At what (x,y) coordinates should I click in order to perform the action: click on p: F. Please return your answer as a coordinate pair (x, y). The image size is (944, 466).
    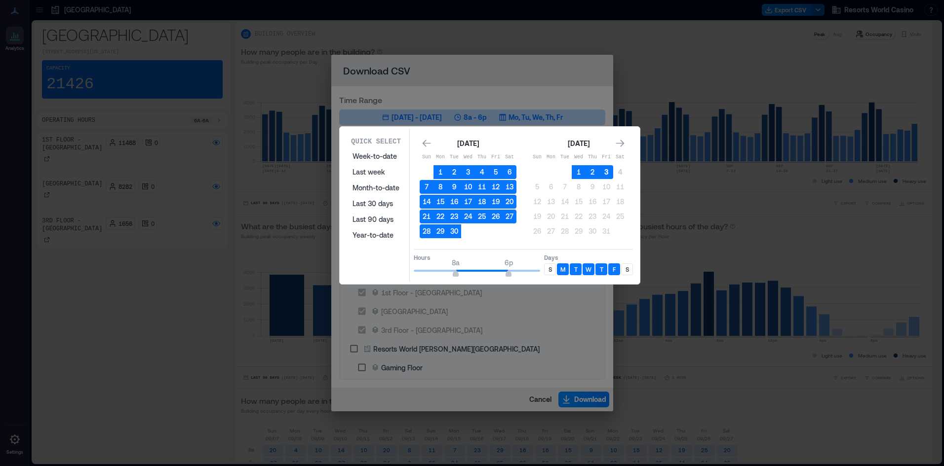
    Looking at the image, I should click on (614, 269).